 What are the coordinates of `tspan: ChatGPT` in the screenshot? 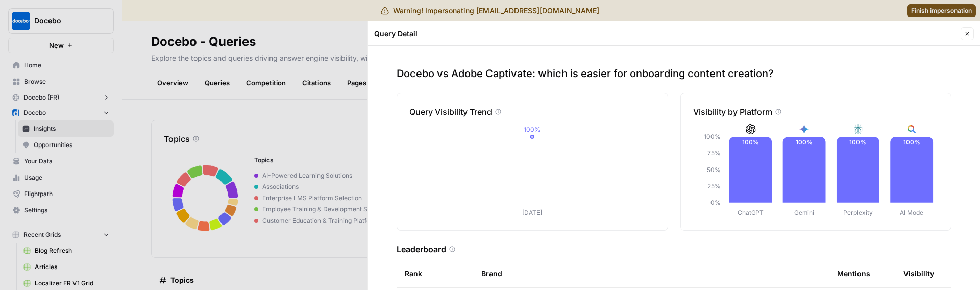 It's located at (750, 212).